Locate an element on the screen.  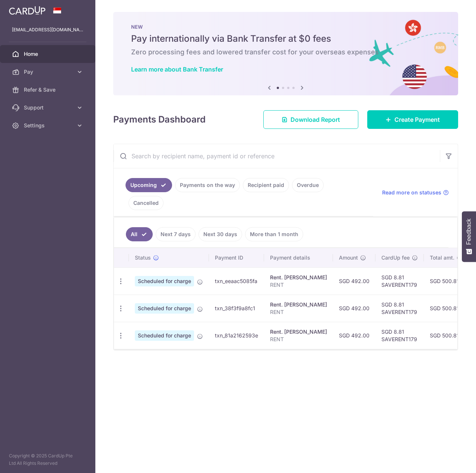
span: Pay is located at coordinates (49, 72).